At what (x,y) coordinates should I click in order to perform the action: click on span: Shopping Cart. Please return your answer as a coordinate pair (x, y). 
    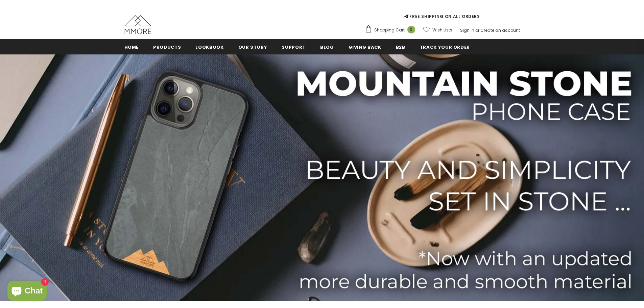
    Looking at the image, I should click on (389, 30).